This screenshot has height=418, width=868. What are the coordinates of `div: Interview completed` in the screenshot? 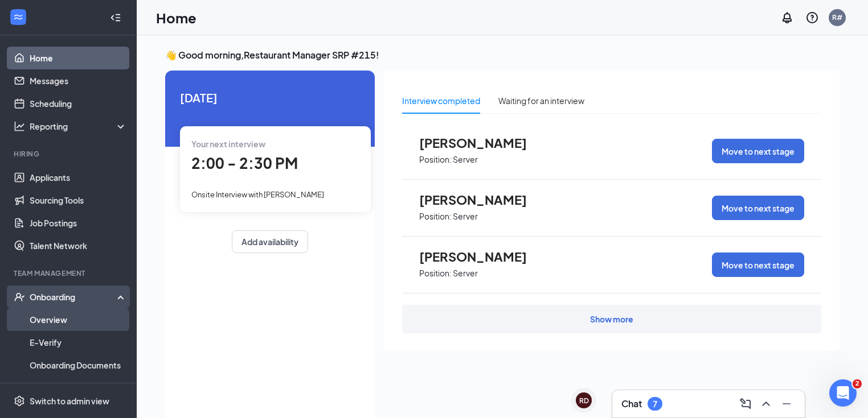 It's located at (441, 101).